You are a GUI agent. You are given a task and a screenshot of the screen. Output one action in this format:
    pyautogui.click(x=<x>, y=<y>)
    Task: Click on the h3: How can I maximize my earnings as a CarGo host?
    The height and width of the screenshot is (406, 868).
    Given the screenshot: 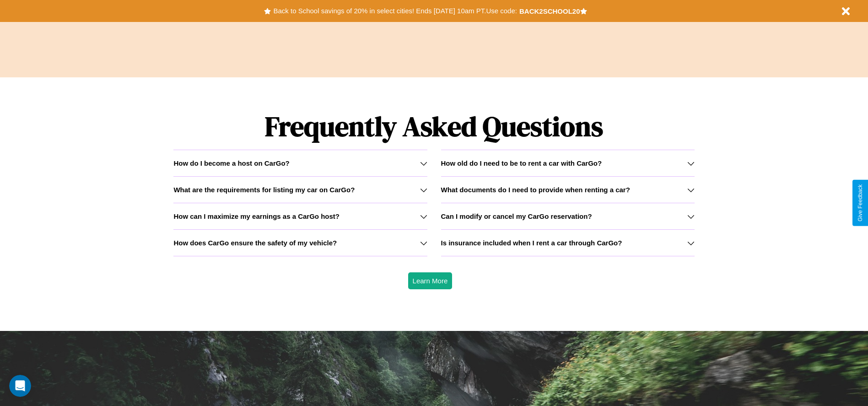 What is the action you would take?
    pyautogui.click(x=256, y=216)
    